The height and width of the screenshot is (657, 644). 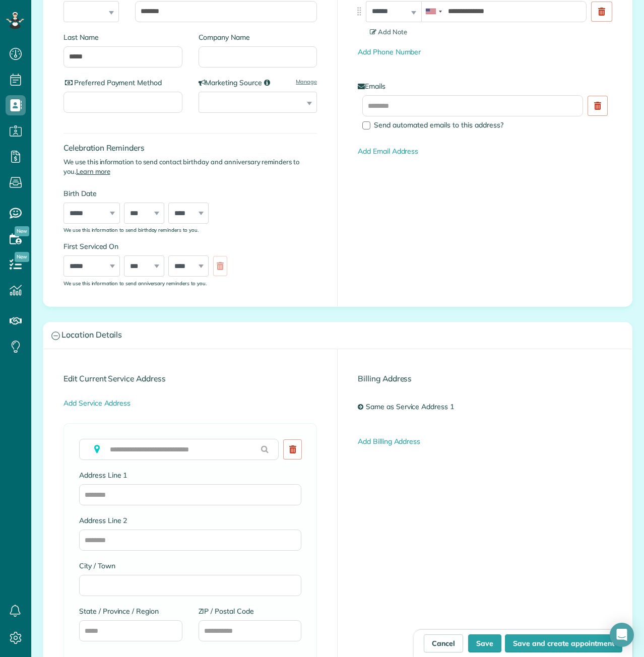 What do you see at coordinates (93, 171) in the screenshot?
I see `a: Learn more` at bounding box center [93, 171].